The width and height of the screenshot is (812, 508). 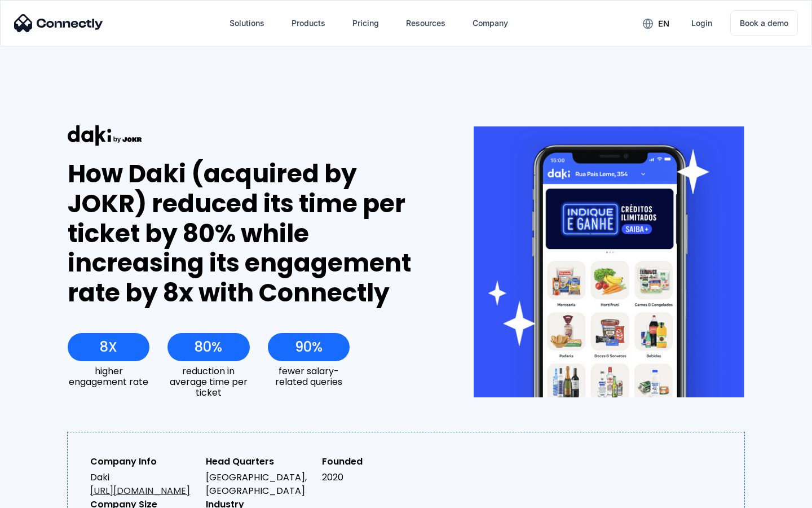 What do you see at coordinates (366, 23) in the screenshot?
I see `a: Pricing` at bounding box center [366, 23].